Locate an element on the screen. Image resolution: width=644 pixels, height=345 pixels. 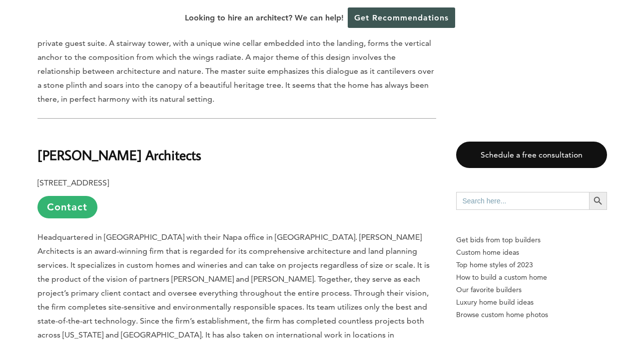
a: Schedule a free consultation is located at coordinates (531, 155).